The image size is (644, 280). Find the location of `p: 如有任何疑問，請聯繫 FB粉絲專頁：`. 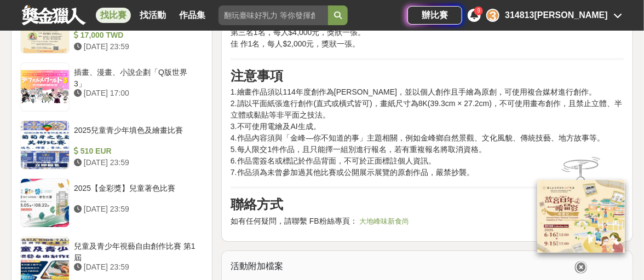

p: 如有任何疑問，請聯繫 FB粉絲專頁： is located at coordinates (427, 221).